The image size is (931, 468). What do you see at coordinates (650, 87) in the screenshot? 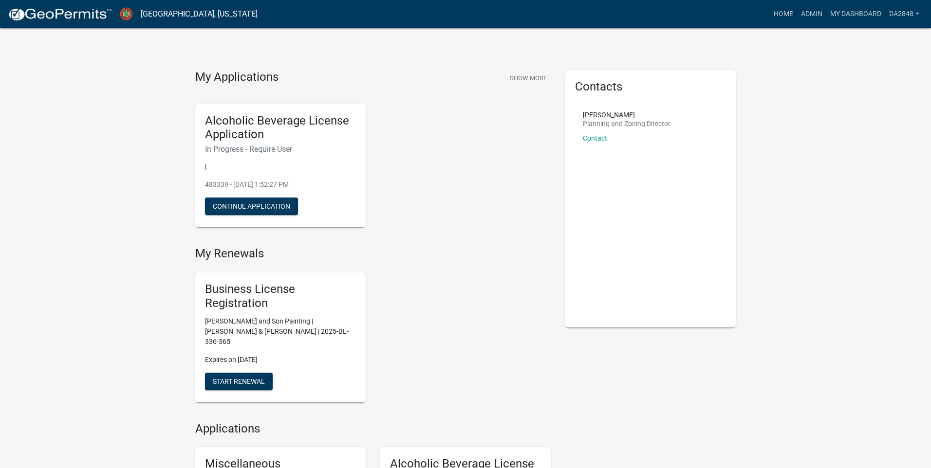
I see `h5: Contacts` at bounding box center [650, 87].